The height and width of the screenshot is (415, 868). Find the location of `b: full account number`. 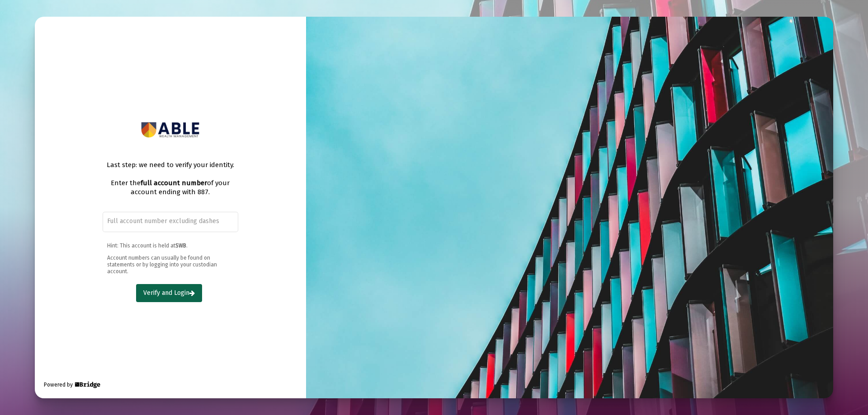

b: full account number is located at coordinates (174, 183).